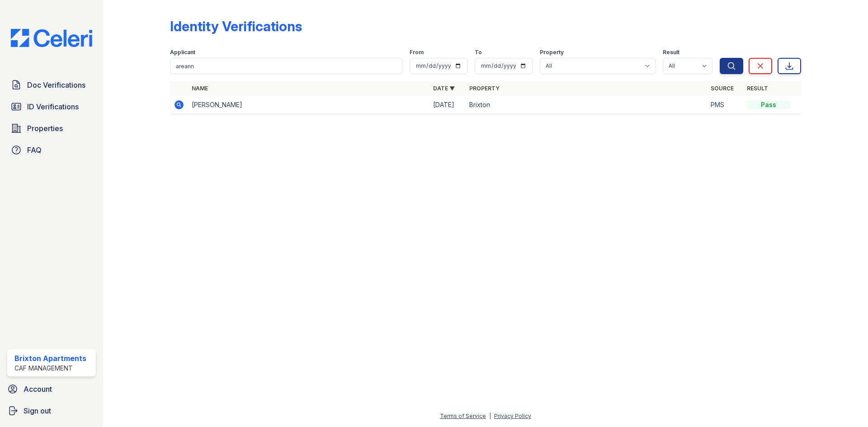 The height and width of the screenshot is (427, 868). What do you see at coordinates (53, 107) in the screenshot?
I see `span: ID Verifications` at bounding box center [53, 107].